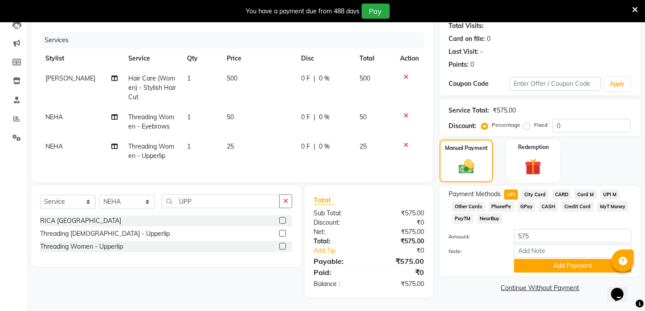 This screenshot has width=645, height=311. What do you see at coordinates (220, 201) in the screenshot?
I see `input: Search or Scan` at bounding box center [220, 201].